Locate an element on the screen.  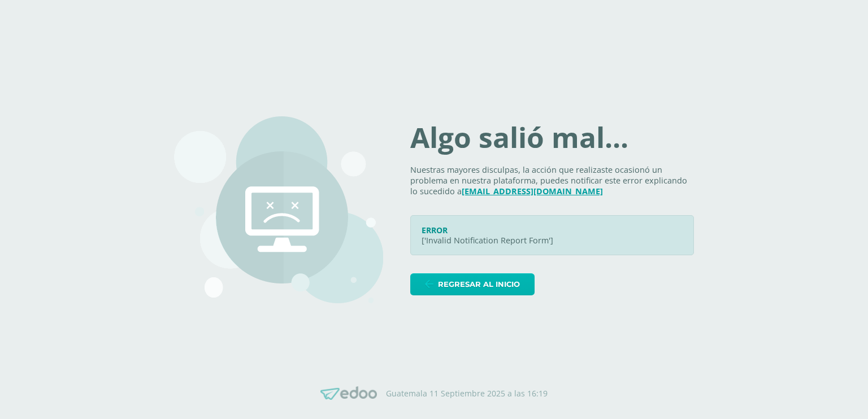
span: ERROR is located at coordinates (434, 230).